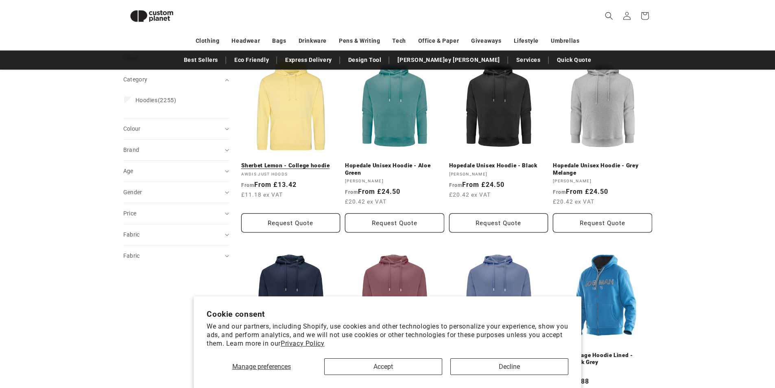 Image resolution: width=775 pixels, height=388 pixels. I want to click on span: Category, so click(135, 79).